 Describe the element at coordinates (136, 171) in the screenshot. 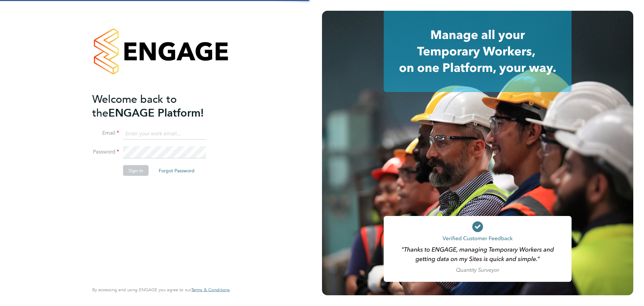

I see `button: Sign In` at that location.